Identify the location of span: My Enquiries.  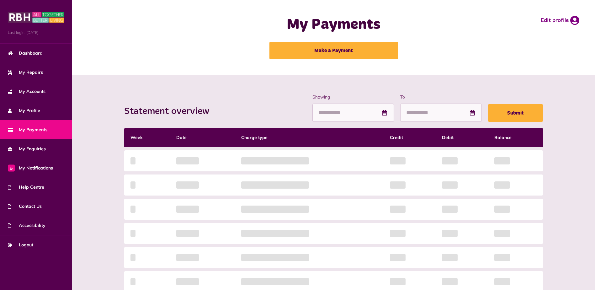
(27, 149).